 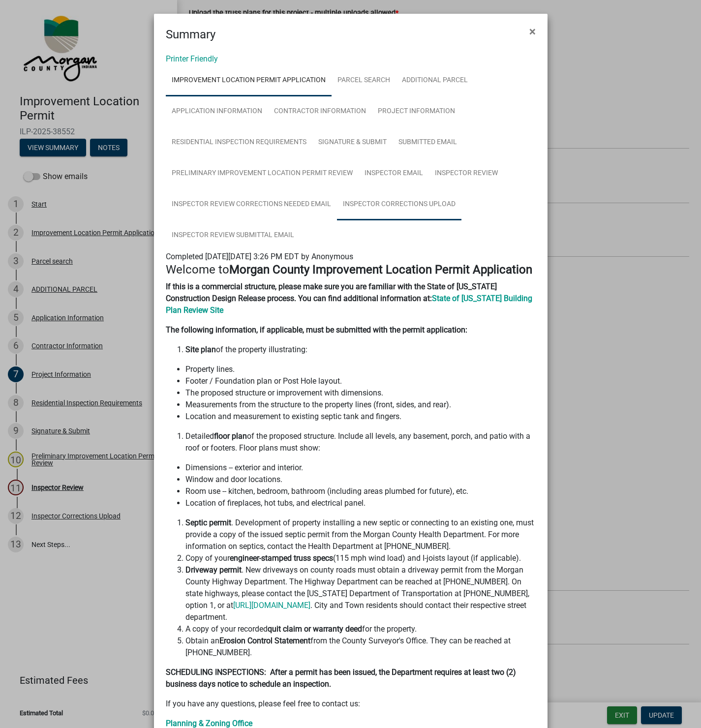 What do you see at coordinates (192, 59) in the screenshot?
I see `a: Printer Friendly` at bounding box center [192, 59].